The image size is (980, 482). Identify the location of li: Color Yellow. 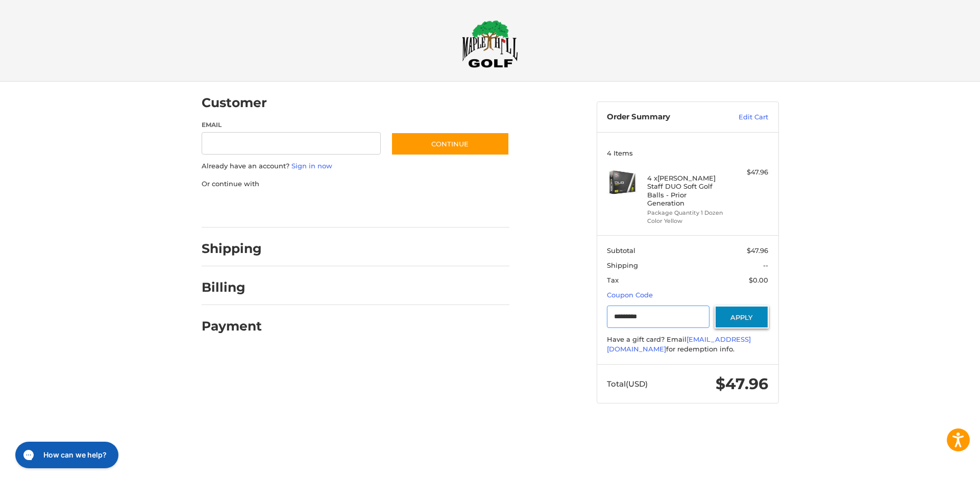
(686, 221).